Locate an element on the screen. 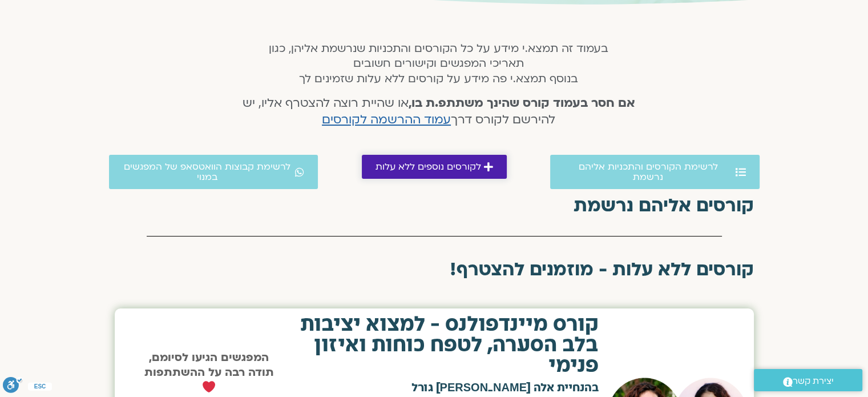 This screenshot has width=868, height=397. span: לרשימת הקורסים והתכניות אליהם נרשמת is located at coordinates (648, 172).